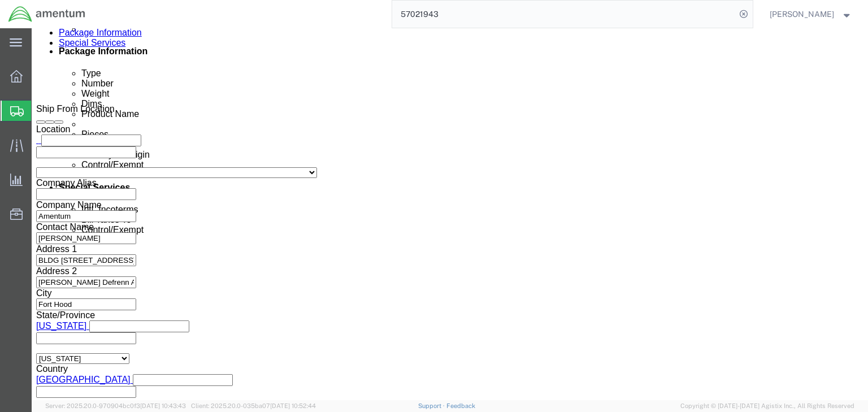  I want to click on img: logo, so click(47, 14).